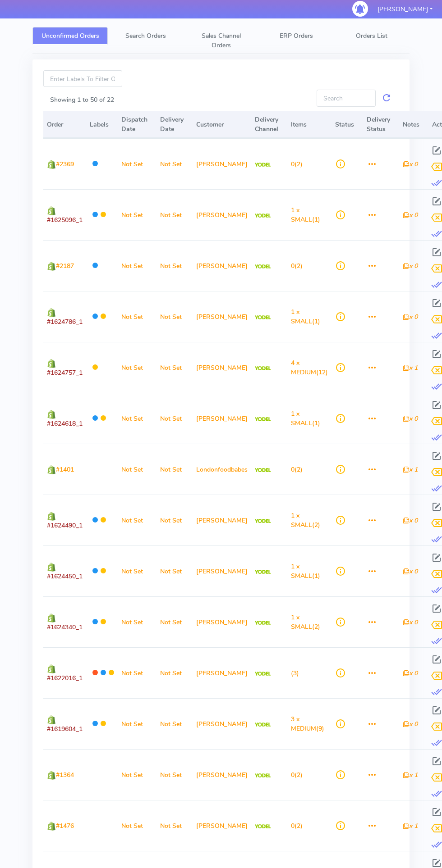  What do you see at coordinates (308, 724) in the screenshot?
I see `span: (9)` at bounding box center [308, 724].